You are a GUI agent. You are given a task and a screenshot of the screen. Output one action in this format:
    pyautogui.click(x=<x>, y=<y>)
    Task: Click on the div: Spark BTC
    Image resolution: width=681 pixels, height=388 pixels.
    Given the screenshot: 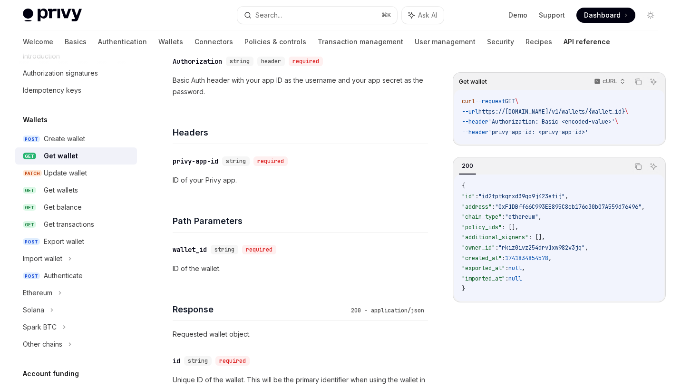 What is the action you would take?
    pyautogui.click(x=39, y=327)
    